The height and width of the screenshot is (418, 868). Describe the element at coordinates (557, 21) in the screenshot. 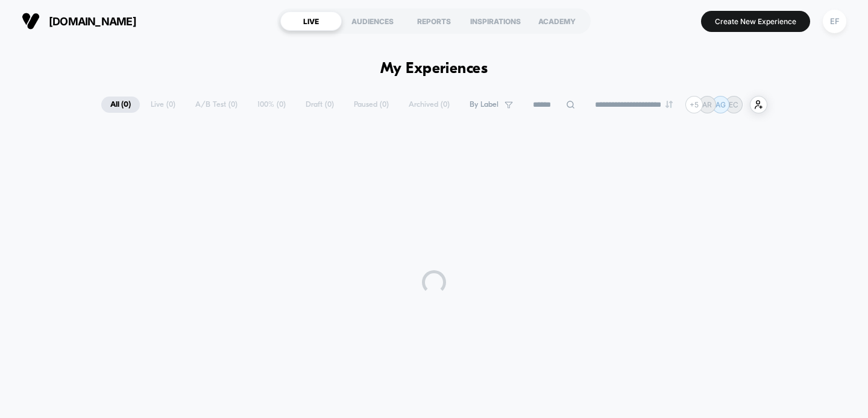

I see `div: ACADEMY` at that location.